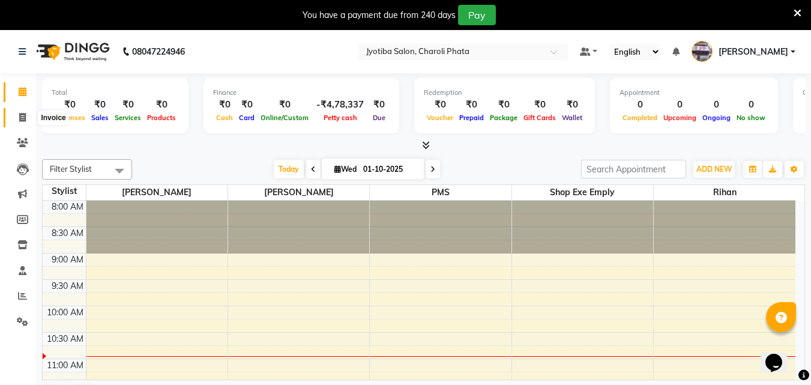 The height and width of the screenshot is (385, 811). What do you see at coordinates (504, 92) in the screenshot?
I see `div: Redemption` at bounding box center [504, 92].